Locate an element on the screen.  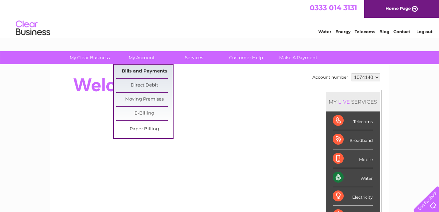
div: Electricity is located at coordinates (352, 197).